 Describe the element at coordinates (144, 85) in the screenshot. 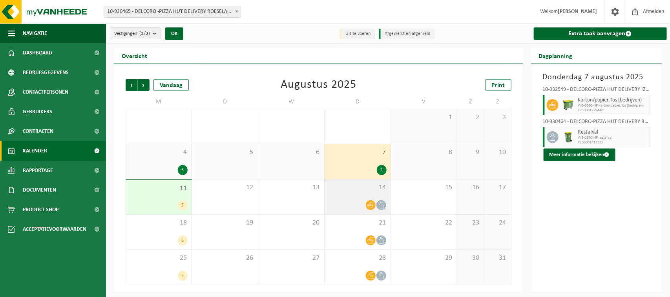

I see `span: Volgende` at that location.